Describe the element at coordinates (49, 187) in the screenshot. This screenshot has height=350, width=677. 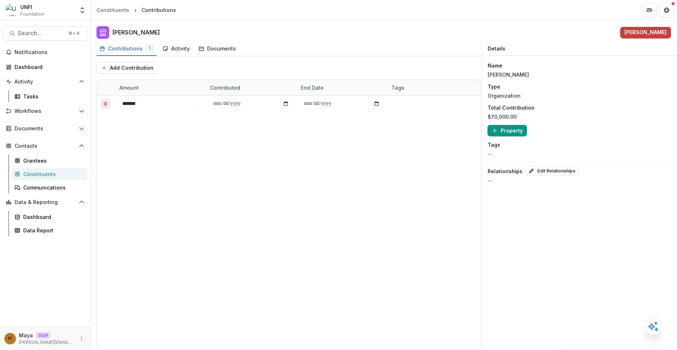
I see `a: Communications` at that location.